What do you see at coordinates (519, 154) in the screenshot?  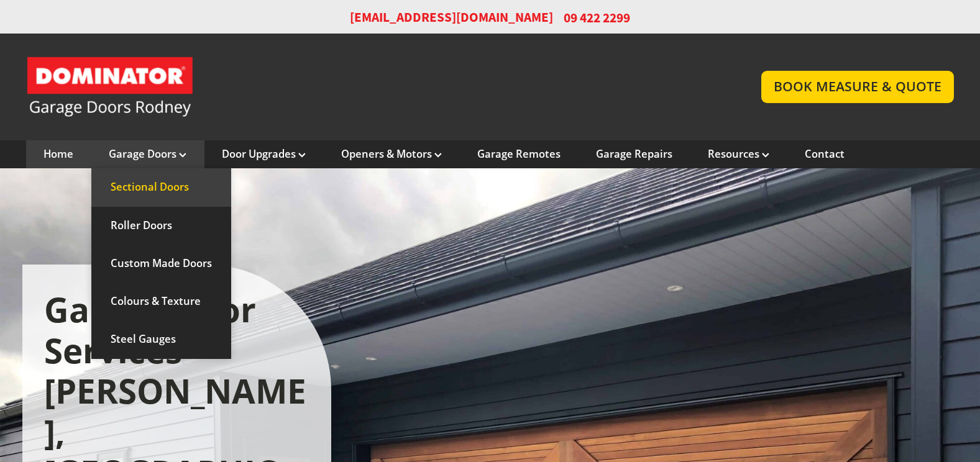 I see `a: Garage Remotes` at bounding box center [519, 154].